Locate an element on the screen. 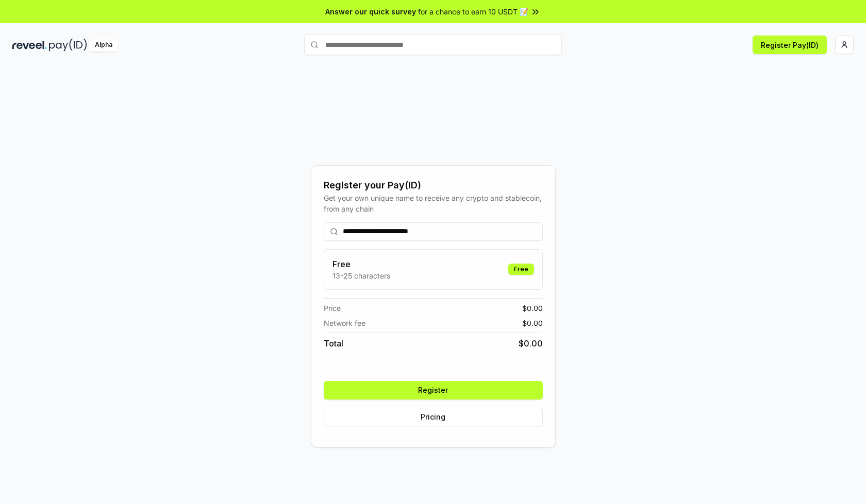 This screenshot has height=504, width=866. img: pay_id is located at coordinates (68, 45).